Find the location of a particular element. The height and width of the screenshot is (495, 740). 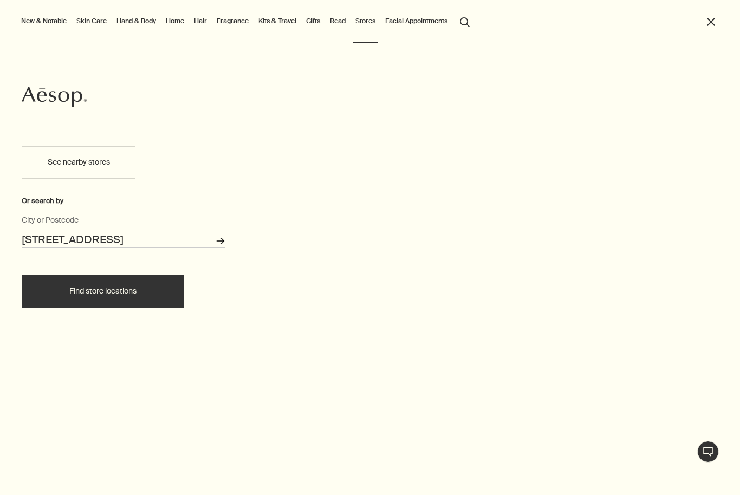

a: Hand & Body is located at coordinates (136, 21).